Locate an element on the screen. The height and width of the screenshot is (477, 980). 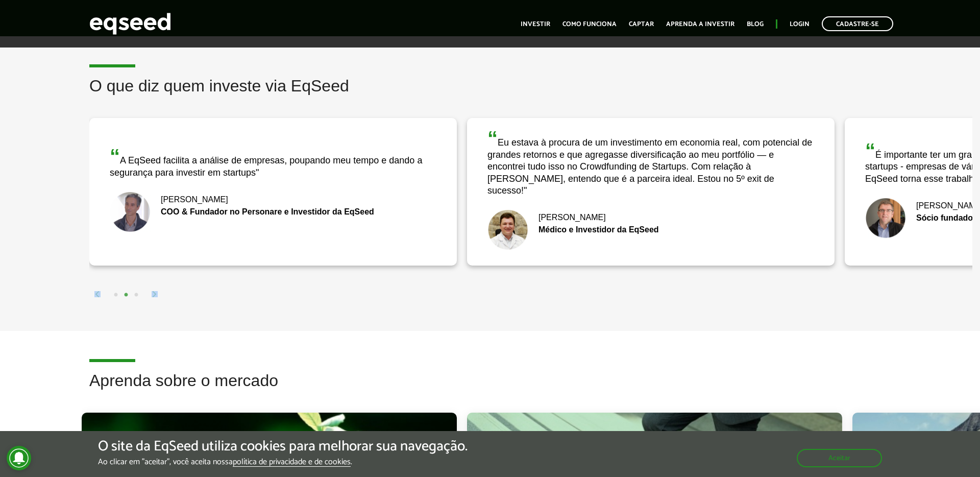
div: Médico e Investidor da EqSeed is located at coordinates (650, 230).